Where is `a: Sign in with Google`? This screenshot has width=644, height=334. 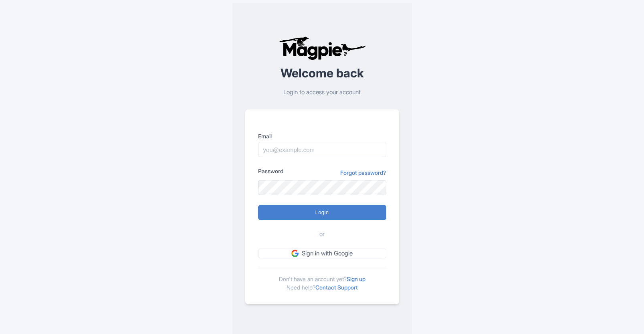 a: Sign in with Google is located at coordinates (322, 253).